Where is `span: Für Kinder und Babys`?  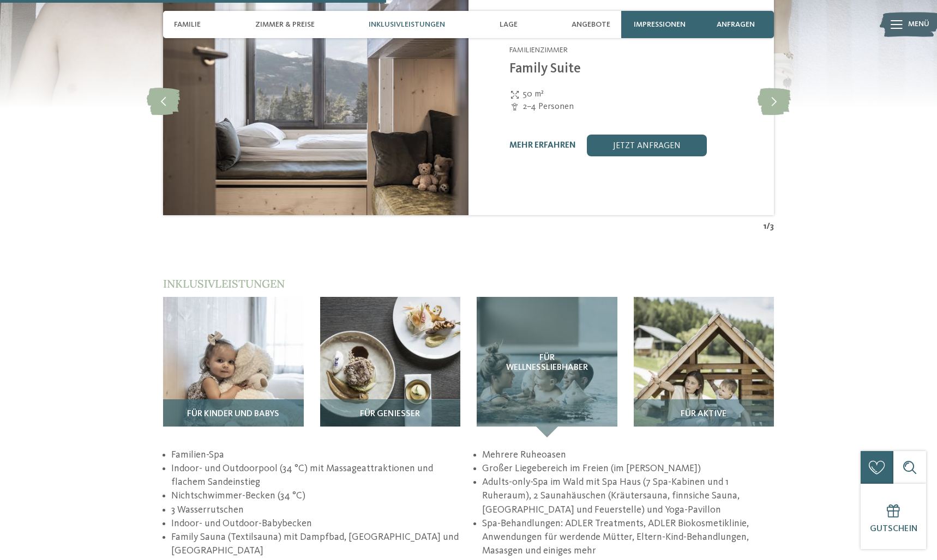 span: Für Kinder und Babys is located at coordinates (233, 415).